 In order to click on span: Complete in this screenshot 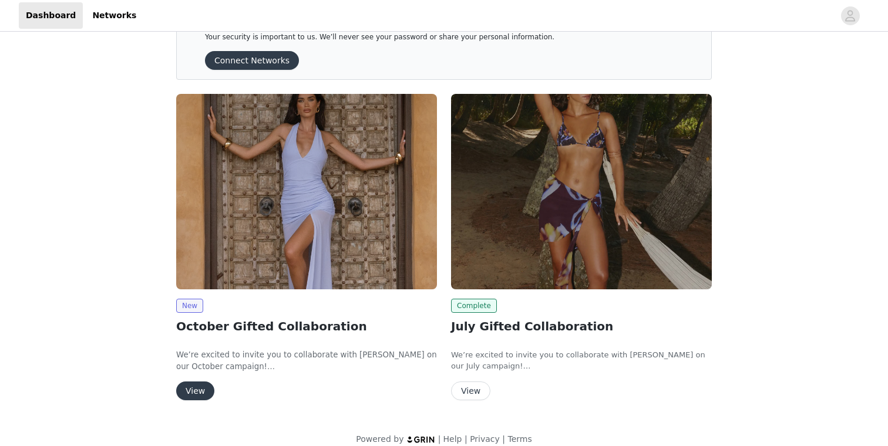, I will do `click(474, 306)`.